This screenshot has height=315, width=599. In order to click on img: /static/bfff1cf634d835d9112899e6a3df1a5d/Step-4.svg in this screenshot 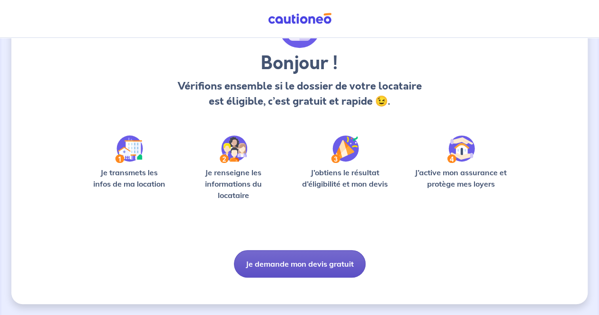, I will do `click(461, 149)`.